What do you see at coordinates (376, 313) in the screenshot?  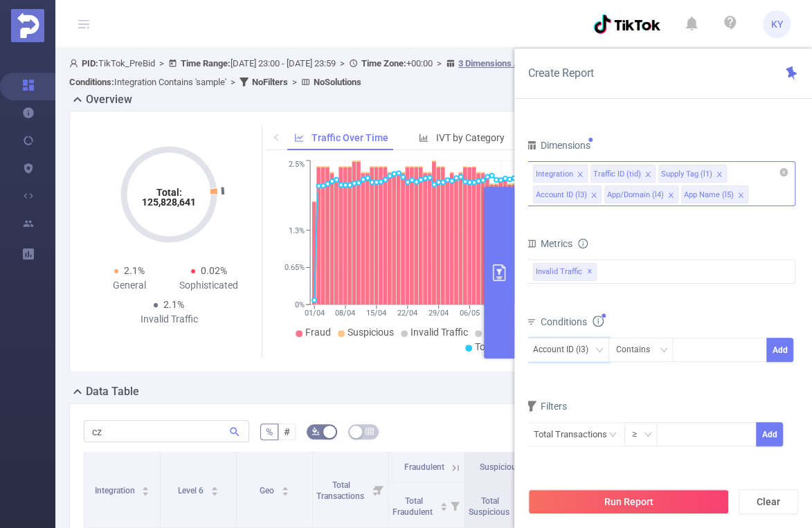 I see `tspan: 15/04` at bounding box center [376, 313].